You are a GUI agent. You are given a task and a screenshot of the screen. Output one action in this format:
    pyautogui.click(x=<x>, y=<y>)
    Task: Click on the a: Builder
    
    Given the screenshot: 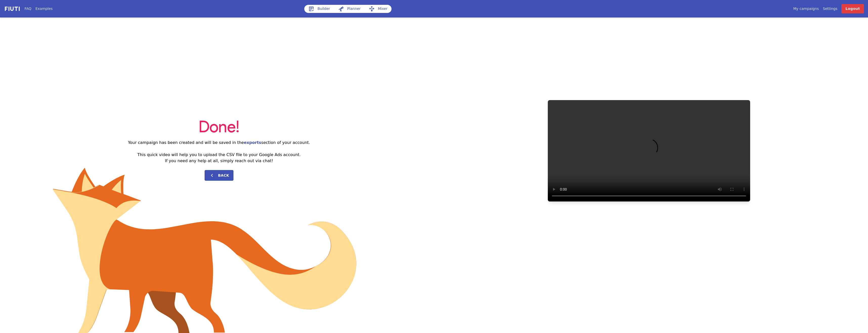 What is the action you would take?
    pyautogui.click(x=319, y=9)
    